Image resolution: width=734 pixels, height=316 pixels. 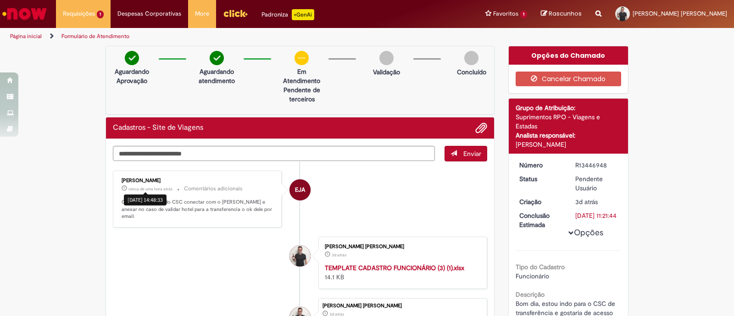 I want to click on span: Despesas Corporativas, so click(x=149, y=14).